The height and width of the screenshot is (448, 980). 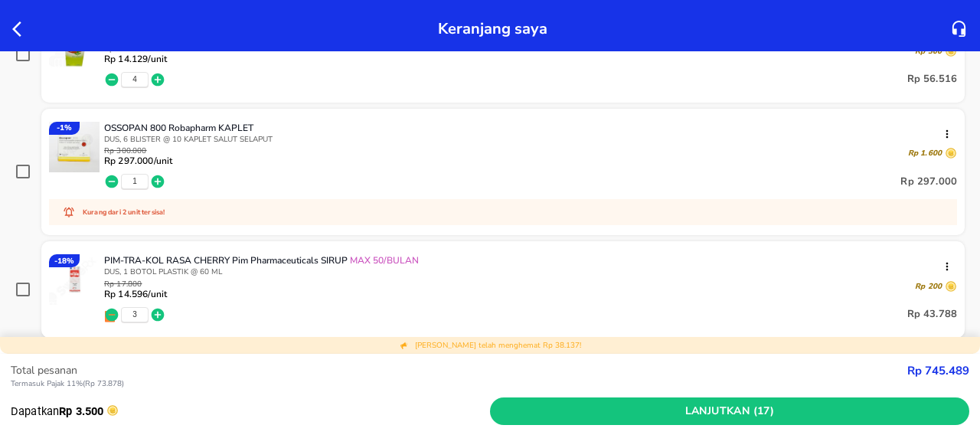 What do you see at coordinates (492, 28) in the screenshot?
I see `p: Keranjang saya` at bounding box center [492, 28].